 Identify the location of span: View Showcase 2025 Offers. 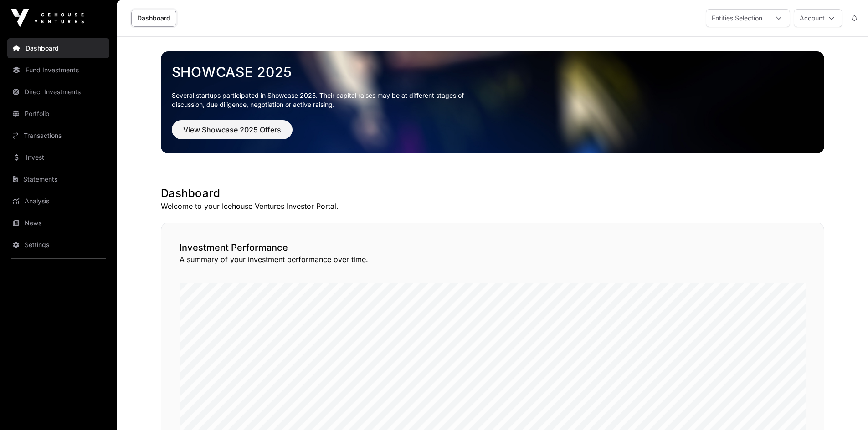
(232, 130).